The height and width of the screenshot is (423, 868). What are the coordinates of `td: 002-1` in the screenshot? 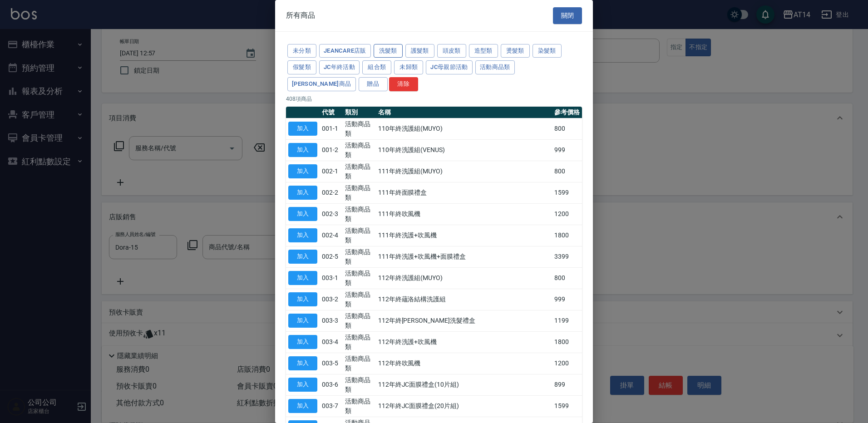 It's located at (331, 171).